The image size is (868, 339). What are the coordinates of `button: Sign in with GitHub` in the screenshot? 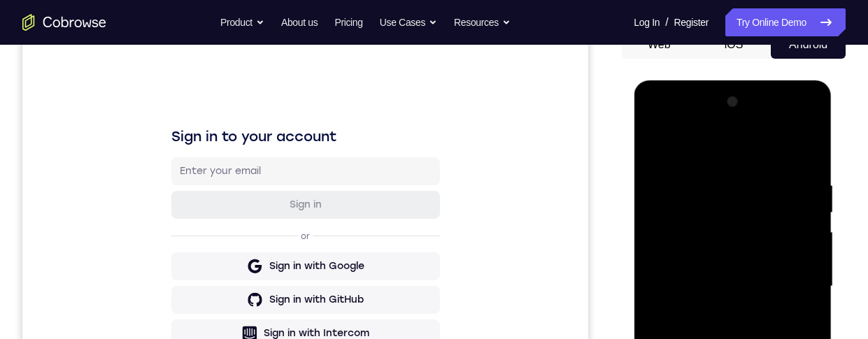 It's located at (283, 269).